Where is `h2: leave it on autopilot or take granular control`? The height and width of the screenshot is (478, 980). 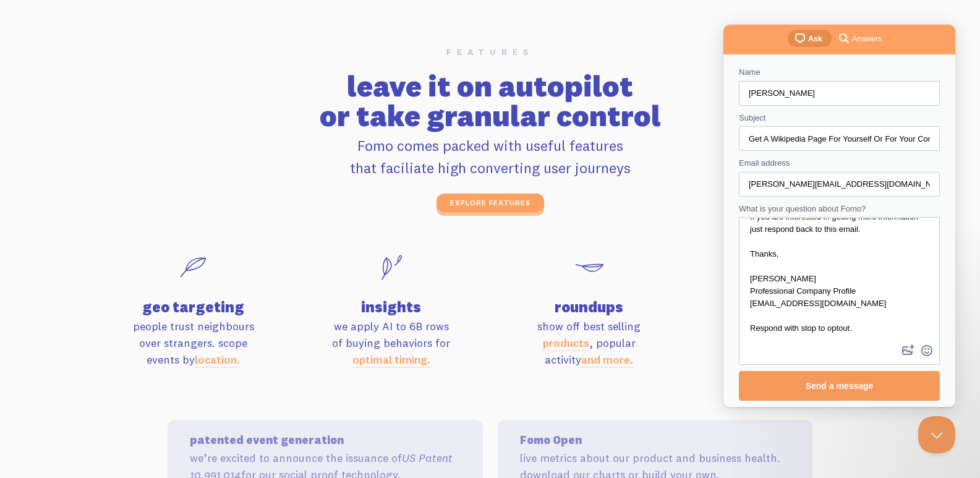
h2: leave it on autopilot or take granular control is located at coordinates (490, 101).